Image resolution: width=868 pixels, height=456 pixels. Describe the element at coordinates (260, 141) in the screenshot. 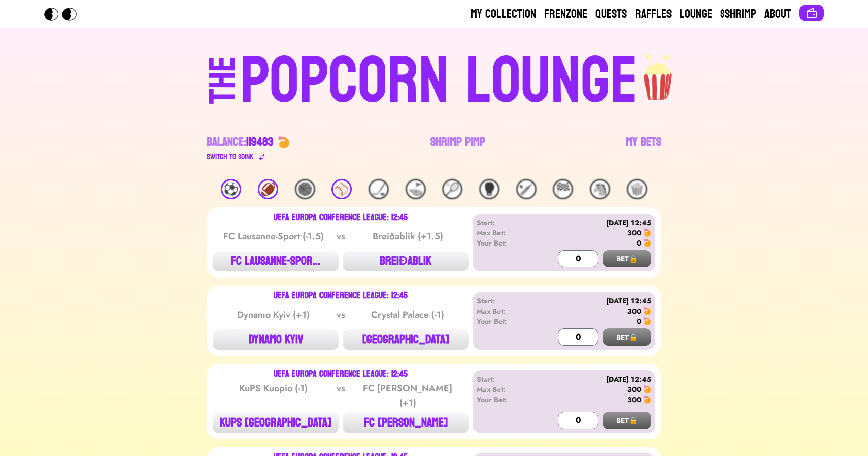

I see `span: 119483` at that location.